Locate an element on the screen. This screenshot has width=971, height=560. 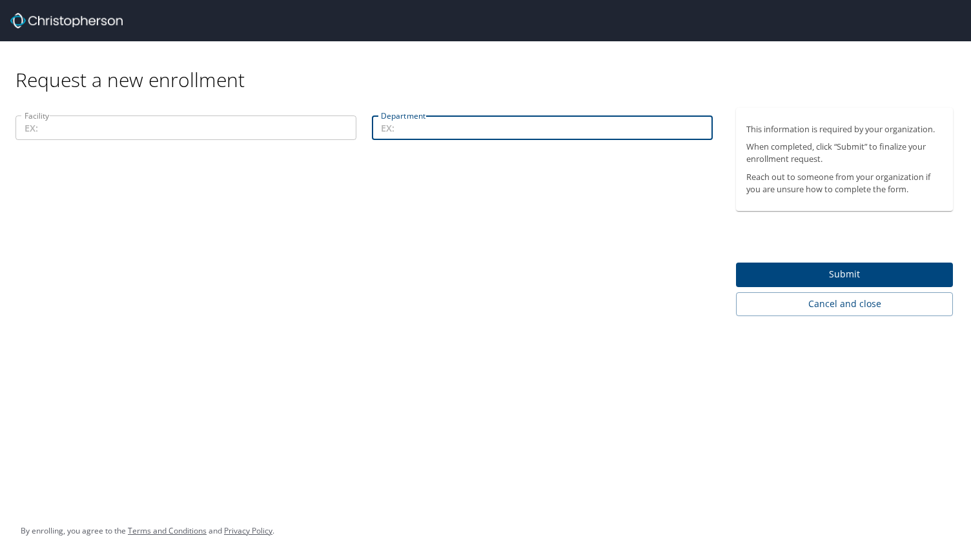
p: This information is required by your organization. is located at coordinates (845, 129).